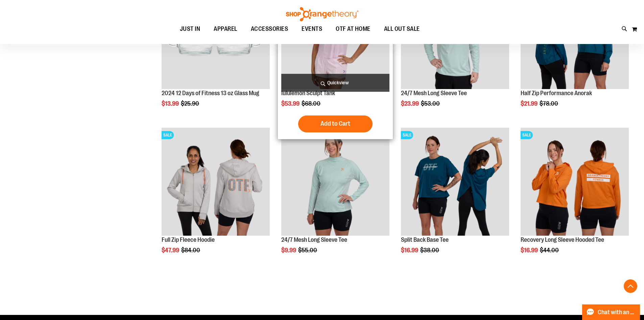 The width and height of the screenshot is (644, 320). What do you see at coordinates (529, 104) in the screenshot?
I see `span: $21.99` at bounding box center [529, 104].